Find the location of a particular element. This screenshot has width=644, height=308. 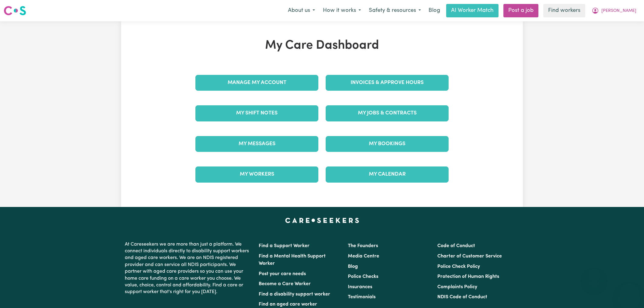

a: Find an aged care worker is located at coordinates (288, 304).